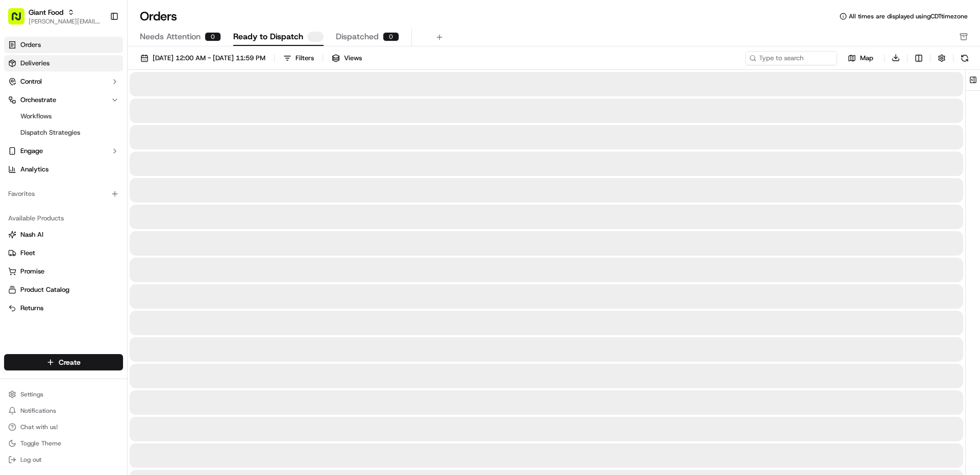  I want to click on span: Toggle Theme, so click(41, 444).